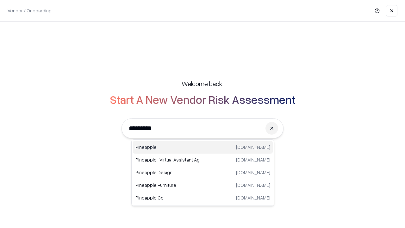  What do you see at coordinates (203, 99) in the screenshot?
I see `h2: Start A New Vendor Risk Assessment` at bounding box center [203, 99].